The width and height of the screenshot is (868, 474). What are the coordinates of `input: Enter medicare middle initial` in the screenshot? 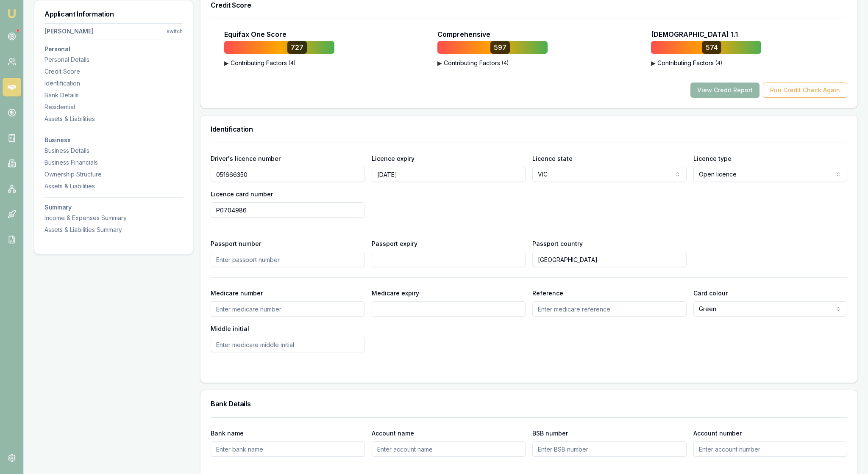 It's located at (288, 345).